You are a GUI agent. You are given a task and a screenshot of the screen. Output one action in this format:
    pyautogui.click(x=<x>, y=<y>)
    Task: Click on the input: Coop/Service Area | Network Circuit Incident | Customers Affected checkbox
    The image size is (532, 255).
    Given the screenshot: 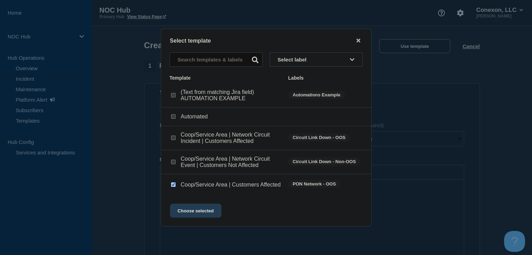 What is the action you would take?
    pyautogui.click(x=173, y=138)
    